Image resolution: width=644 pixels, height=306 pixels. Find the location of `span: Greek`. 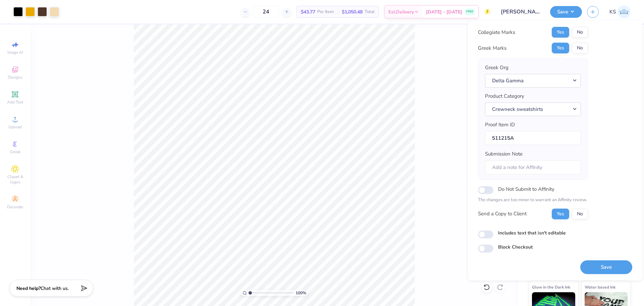

span: Greek is located at coordinates (15, 152).